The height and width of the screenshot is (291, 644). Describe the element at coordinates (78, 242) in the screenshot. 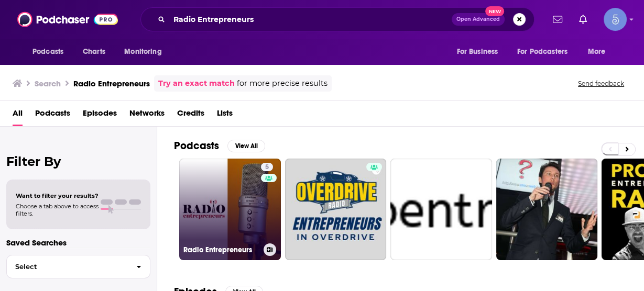

I see `p: Saved Searches` at that location.